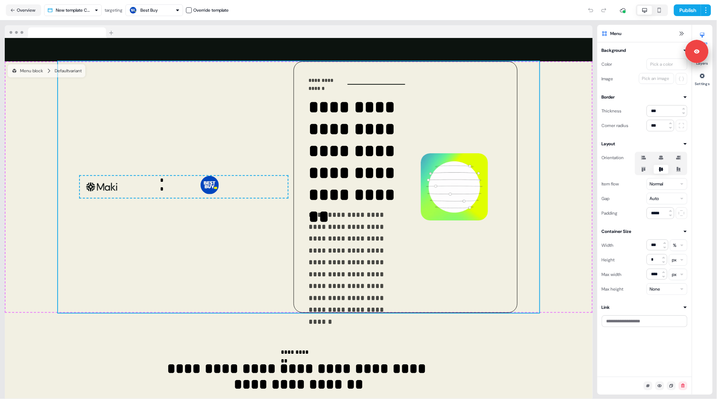 The width and height of the screenshot is (717, 399). I want to click on img: Browser topbar, so click(61, 32).